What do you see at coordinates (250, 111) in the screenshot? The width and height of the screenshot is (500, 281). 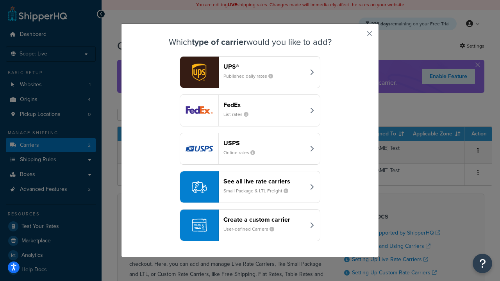 I see `button: fedEx logoFedExList rates` at bounding box center [250, 111].